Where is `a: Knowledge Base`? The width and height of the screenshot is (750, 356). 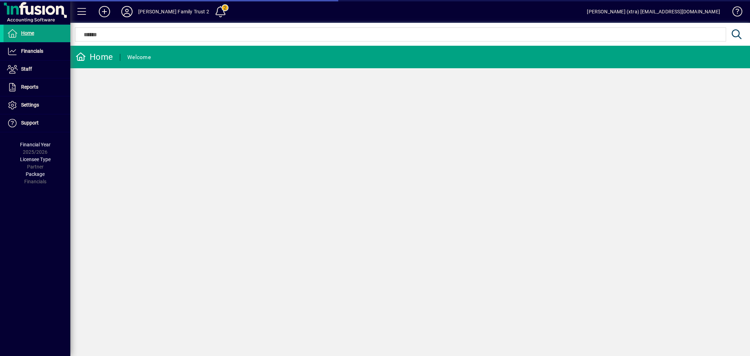
a: Knowledge Base is located at coordinates (734, 13).